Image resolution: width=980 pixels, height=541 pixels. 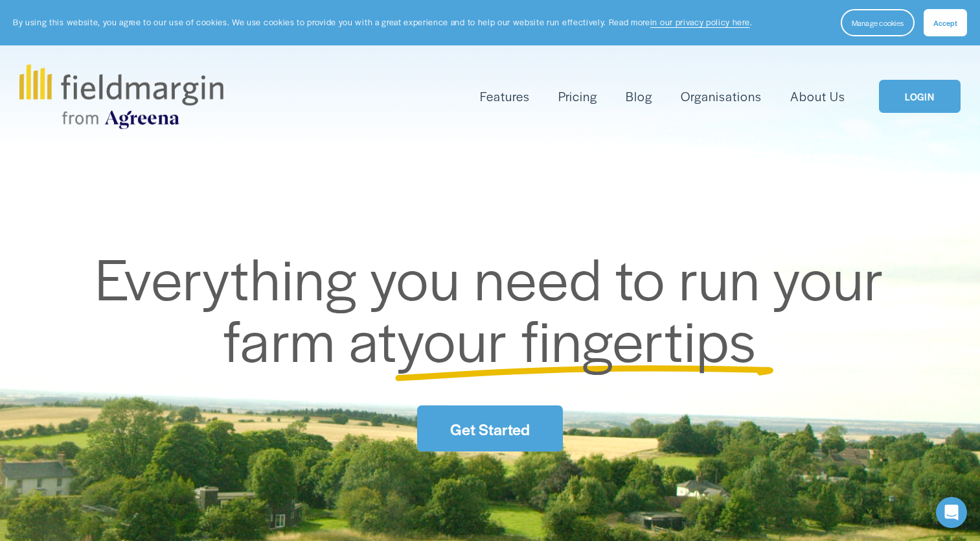 I want to click on img: fieldmargin.com, so click(x=121, y=97).